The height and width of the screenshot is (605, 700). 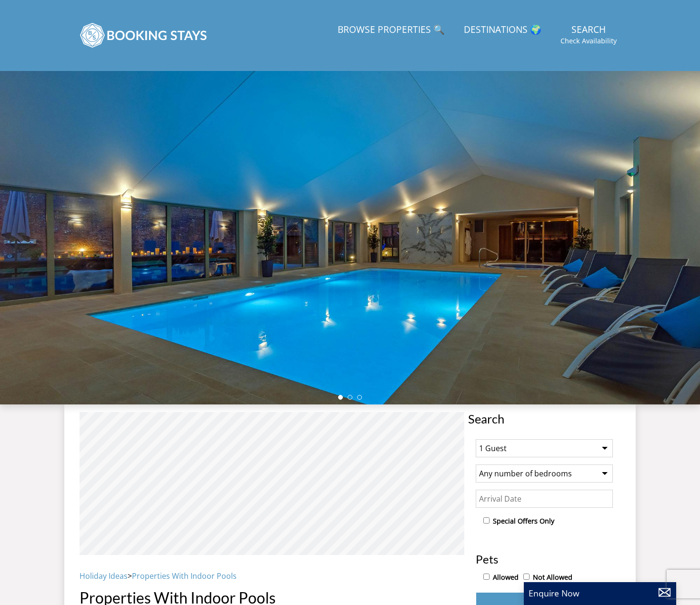 What do you see at coordinates (544, 499) in the screenshot?
I see `input: Arrival Date` at bounding box center [544, 499].